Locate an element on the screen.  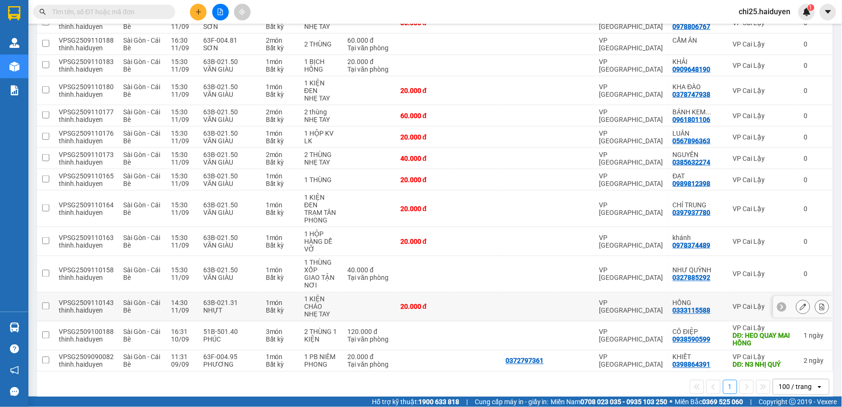
button: caret-down is located at coordinates (828, 12).